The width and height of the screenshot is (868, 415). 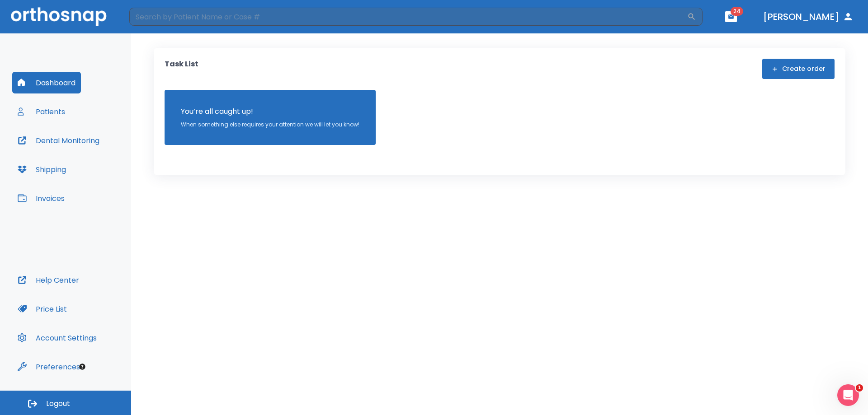 I want to click on button: Create order, so click(x=798, y=69).